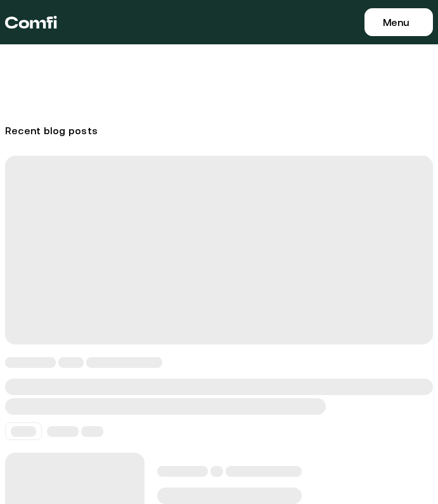 Image resolution: width=438 pixels, height=504 pixels. What do you see at coordinates (395, 22) in the screenshot?
I see `span: Menu` at bounding box center [395, 22].